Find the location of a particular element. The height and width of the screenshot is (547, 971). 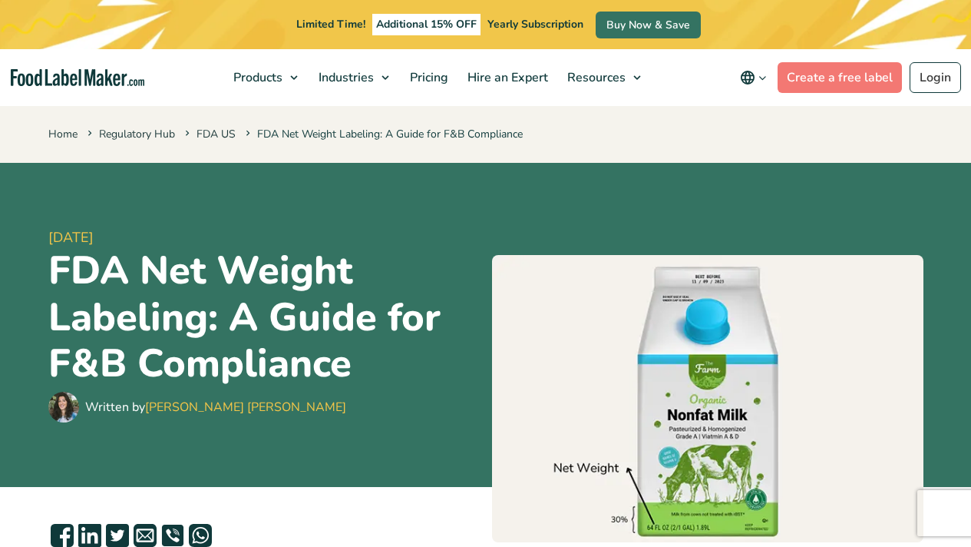

span: Limited Time! is located at coordinates (331, 24).